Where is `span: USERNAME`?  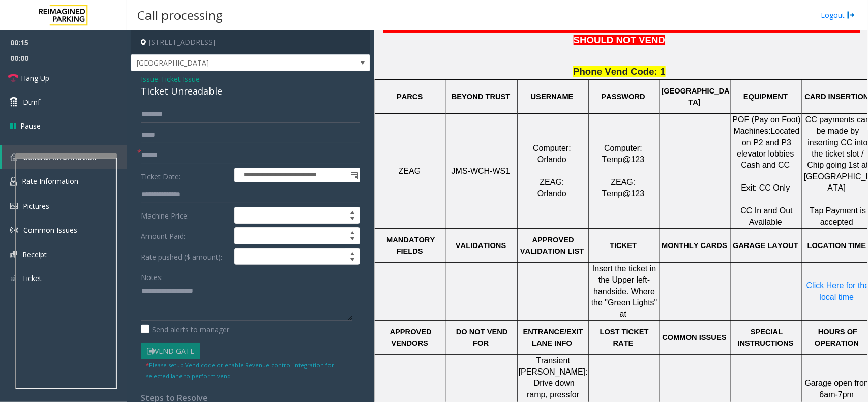
span: USERNAME is located at coordinates (552, 97).